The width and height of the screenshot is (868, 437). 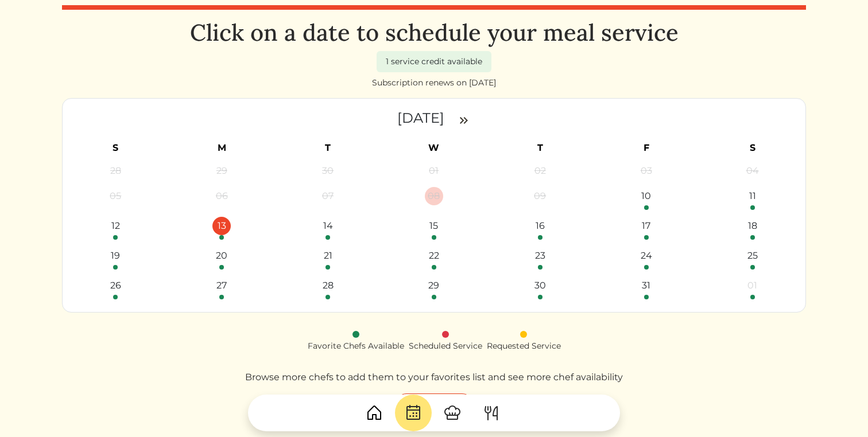 What do you see at coordinates (434, 33) in the screenshot?
I see `h1: Click on a date to schedule your meal service` at bounding box center [434, 33].